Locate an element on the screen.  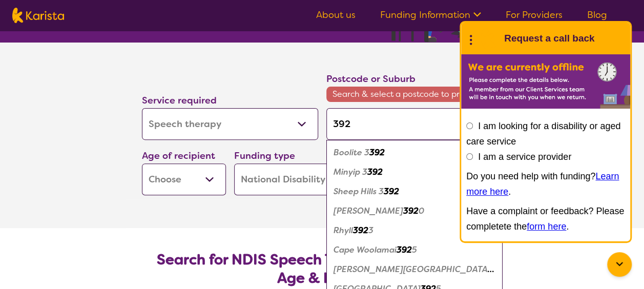
em: Cape Woolamai is located at coordinates (364, 250).